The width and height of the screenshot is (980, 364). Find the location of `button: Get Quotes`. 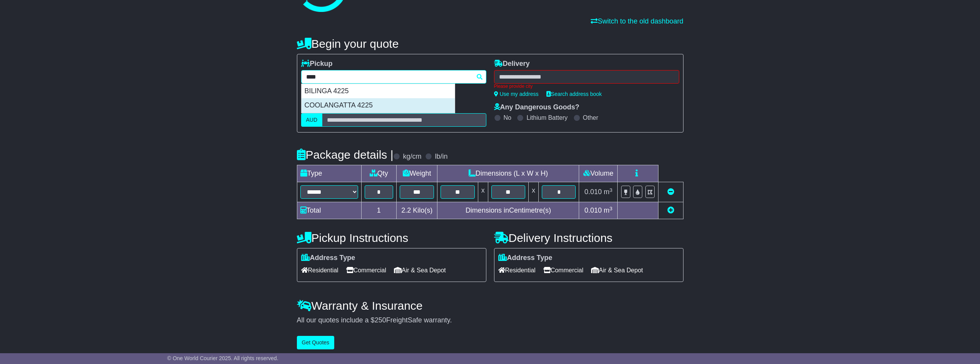

button: Get Quotes is located at coordinates (316, 342).